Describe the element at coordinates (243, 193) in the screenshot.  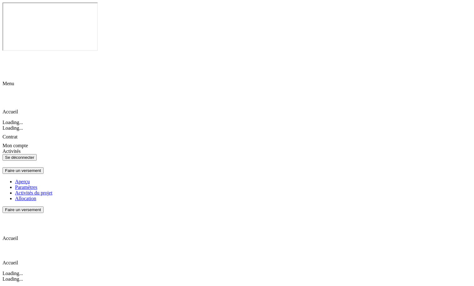
I see `div: Activités du projet` at that location.